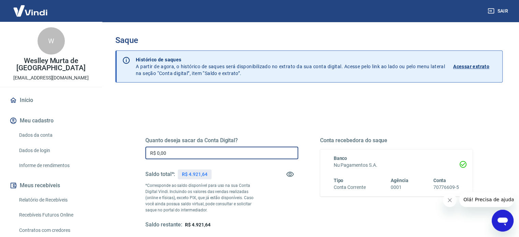 The height and width of the screenshot is (237, 519). What do you see at coordinates (396, 141) in the screenshot?
I see `h5: Conta recebedora do saque` at bounding box center [396, 141].